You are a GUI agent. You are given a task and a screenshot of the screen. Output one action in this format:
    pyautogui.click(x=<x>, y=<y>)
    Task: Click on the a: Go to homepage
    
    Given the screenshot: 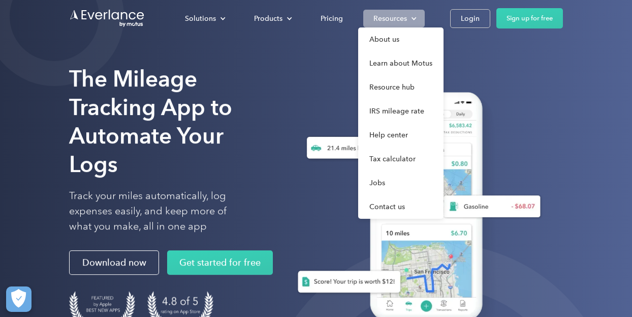 What is the action you would take?
    pyautogui.click(x=107, y=18)
    